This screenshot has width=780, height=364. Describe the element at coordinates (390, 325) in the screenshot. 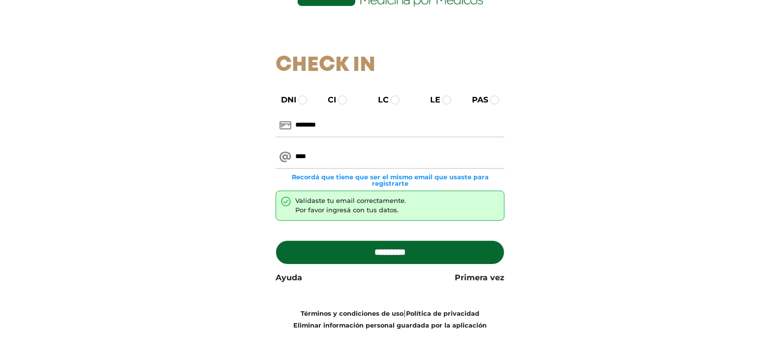

I see `a: Eliminar información personal guardada por la aplicación` at that location.